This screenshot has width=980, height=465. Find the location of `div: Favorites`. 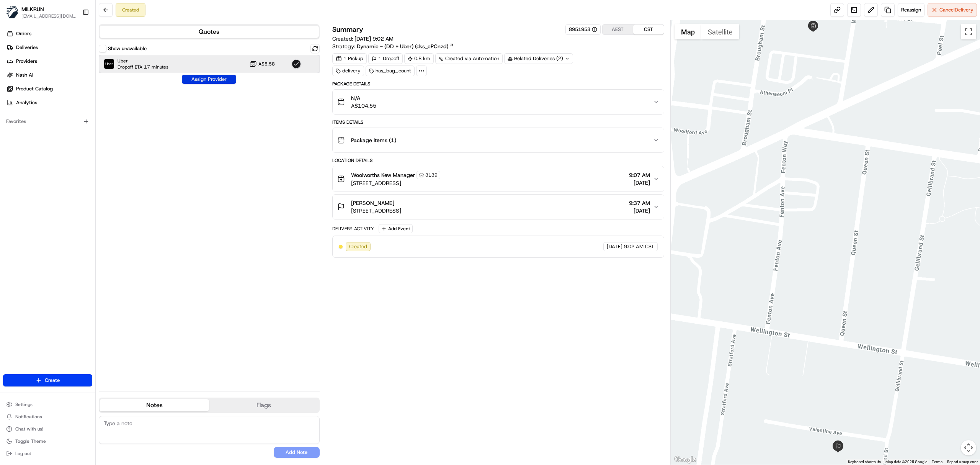

div: Favorites is located at coordinates (47, 121).